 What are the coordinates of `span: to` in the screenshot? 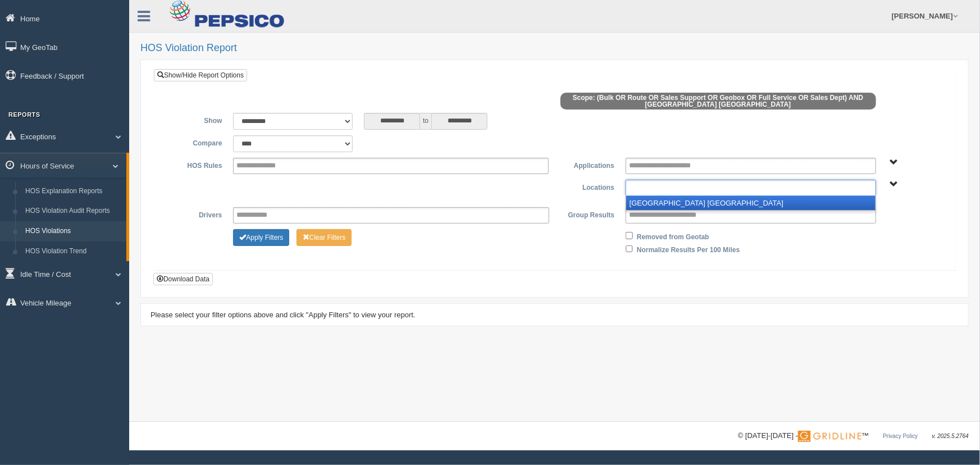 It's located at (426, 121).